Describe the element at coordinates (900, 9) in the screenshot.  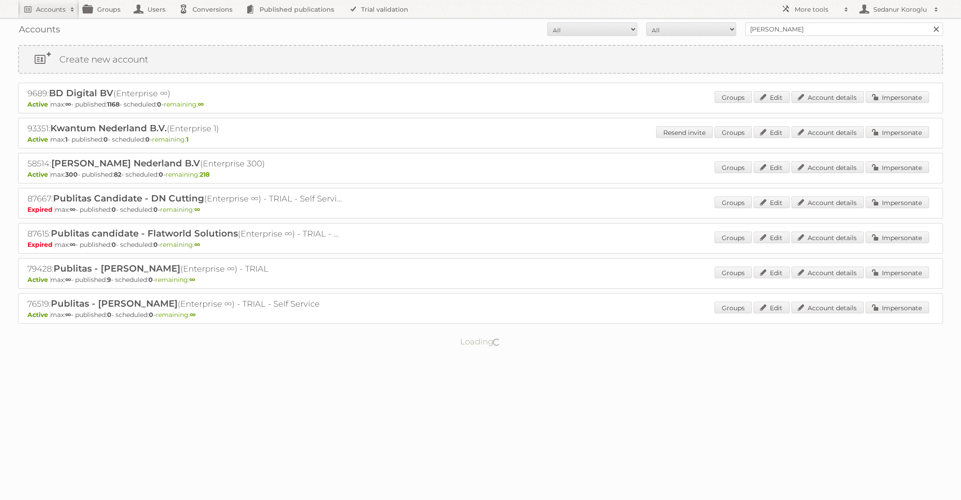
I see `h2: Sedanur Koroglu` at that location.